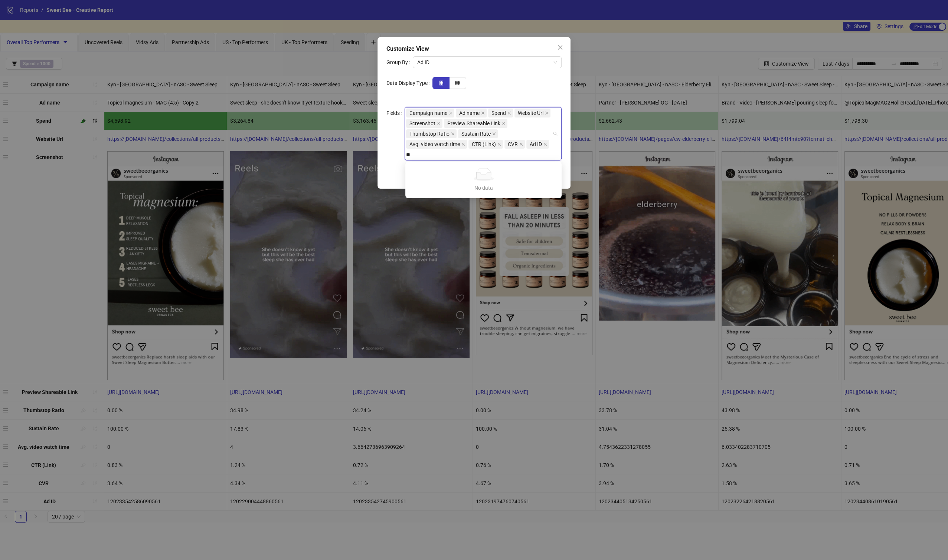 This screenshot has width=948, height=560. Describe the element at coordinates (560, 48) in the screenshot. I see `button: Close` at that location.